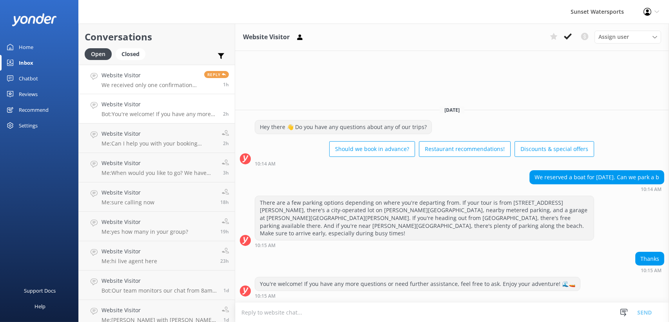  What do you see at coordinates (40, 306) in the screenshot?
I see `div: Help` at bounding box center [40, 306].